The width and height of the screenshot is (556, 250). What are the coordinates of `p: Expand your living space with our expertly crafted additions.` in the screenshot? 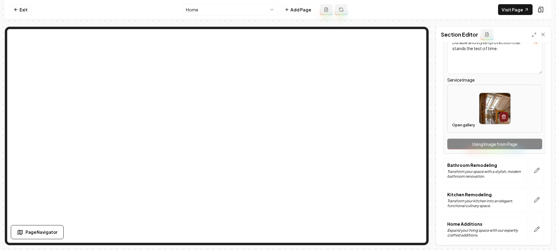 It's located at (485, 233).